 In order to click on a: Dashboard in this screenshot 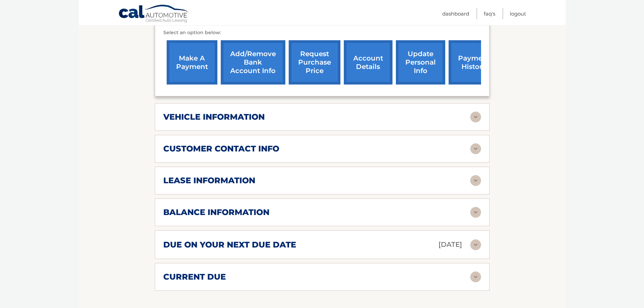, I will do `click(455, 14)`.